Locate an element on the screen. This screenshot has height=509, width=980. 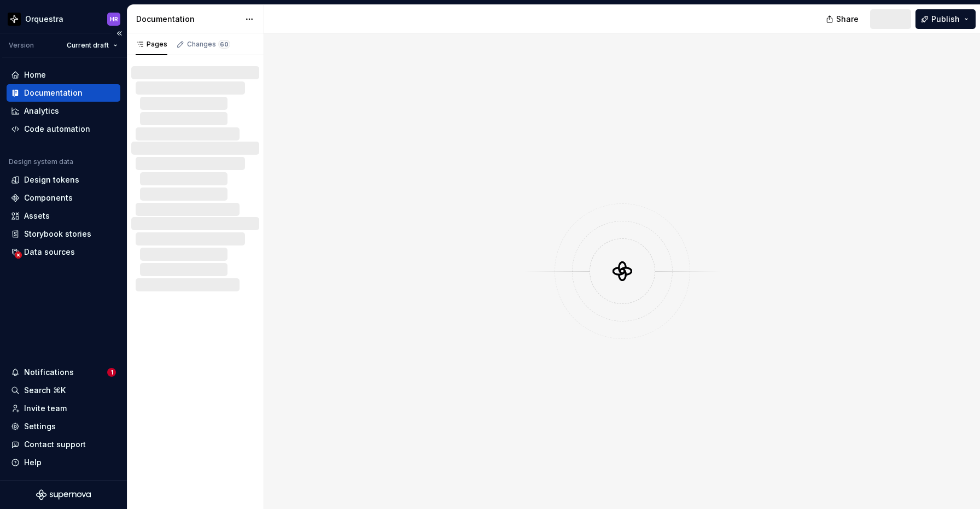
a: Home is located at coordinates (64, 75).